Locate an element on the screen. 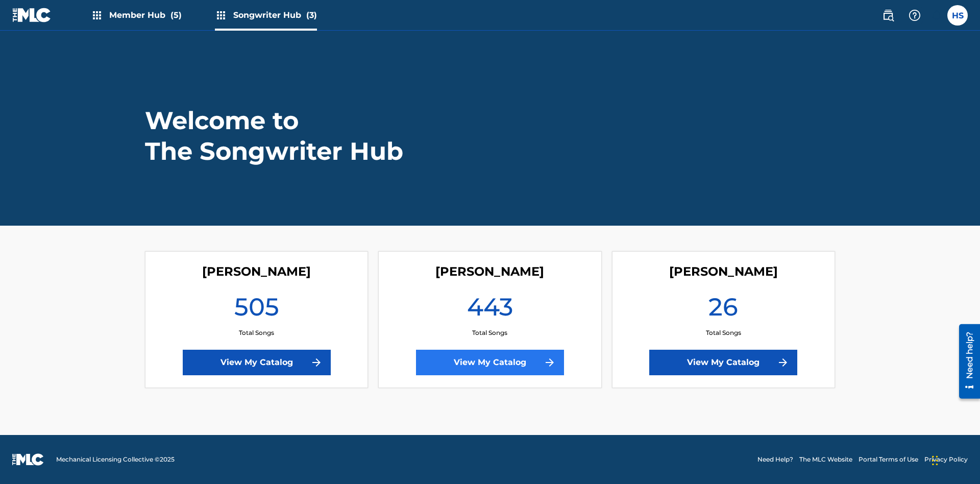  div: Notifications is located at coordinates (936, 15).